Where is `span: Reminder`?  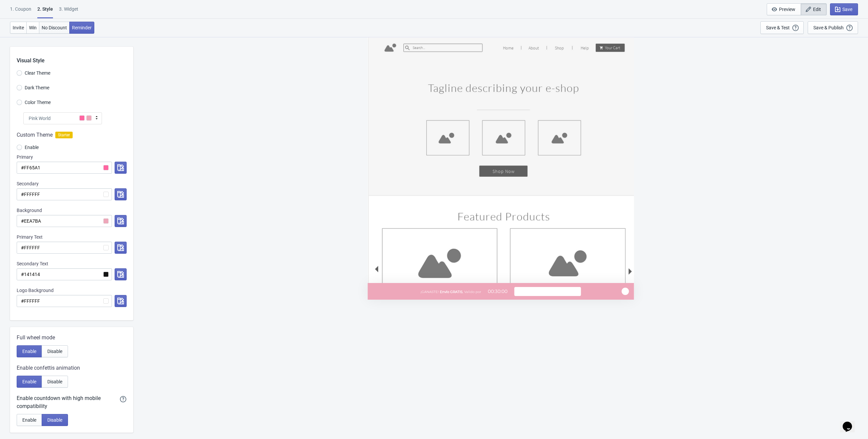
span: Reminder is located at coordinates (81, 27).